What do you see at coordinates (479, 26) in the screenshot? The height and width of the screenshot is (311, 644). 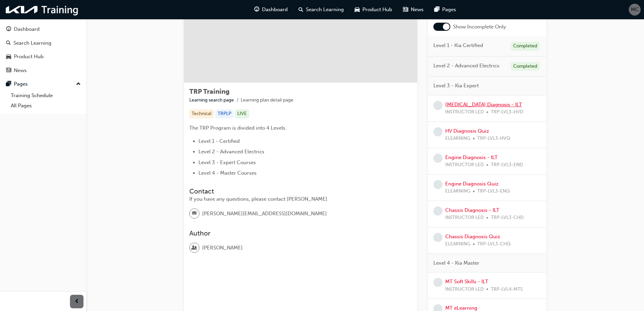 I see `span: Show Incomplete Only` at bounding box center [479, 26].